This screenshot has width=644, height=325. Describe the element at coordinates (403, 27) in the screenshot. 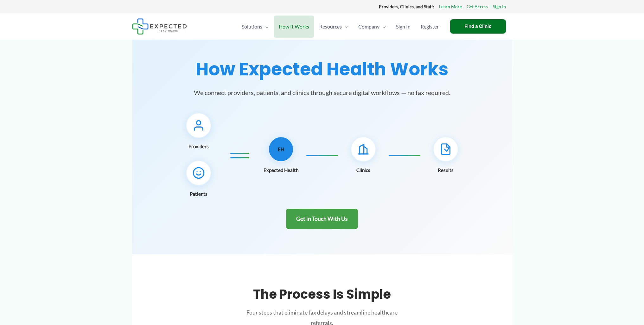

I see `span: Sign In` at that location.